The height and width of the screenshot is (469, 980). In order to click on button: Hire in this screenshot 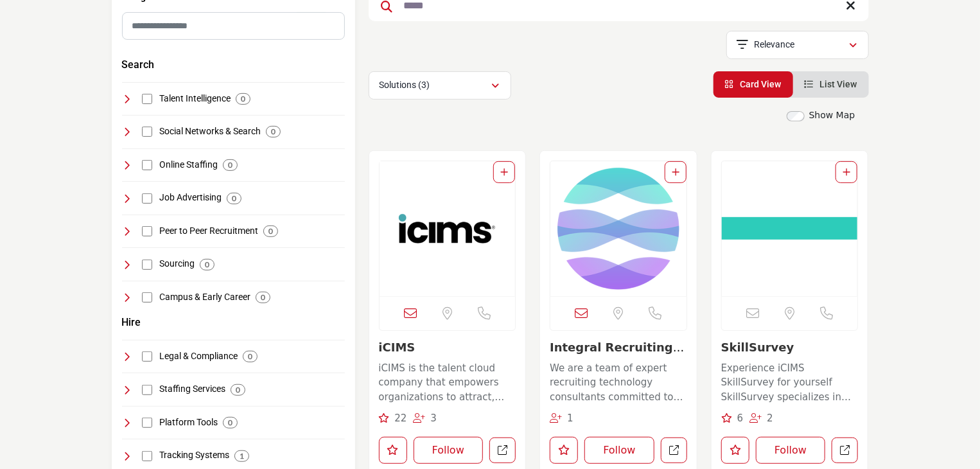, I will do `click(132, 322)`.